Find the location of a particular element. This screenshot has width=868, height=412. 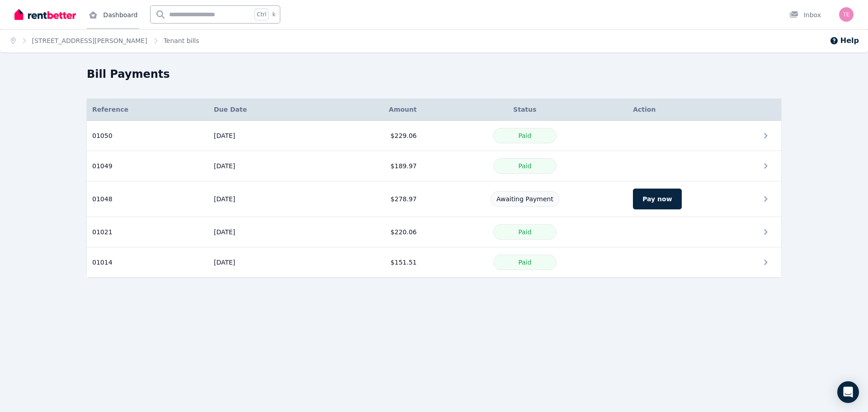

th: Due Date is located at coordinates (265, 110).